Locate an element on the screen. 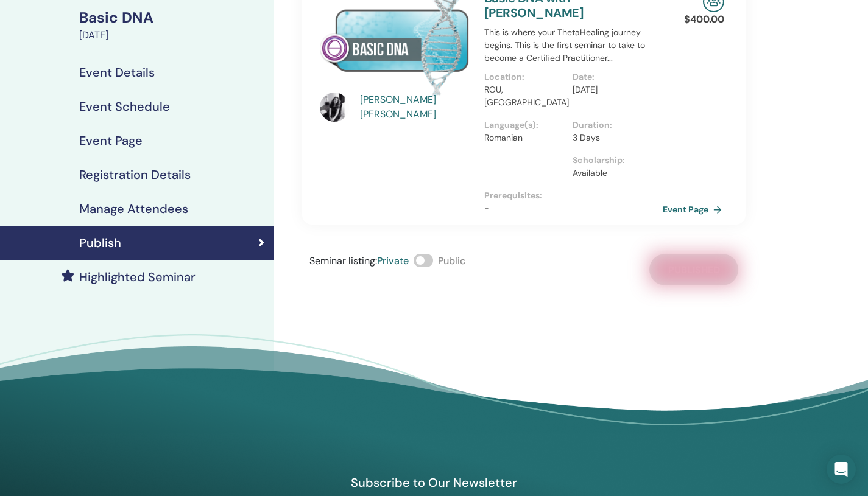  h4: Event Schedule is located at coordinates (124, 107).